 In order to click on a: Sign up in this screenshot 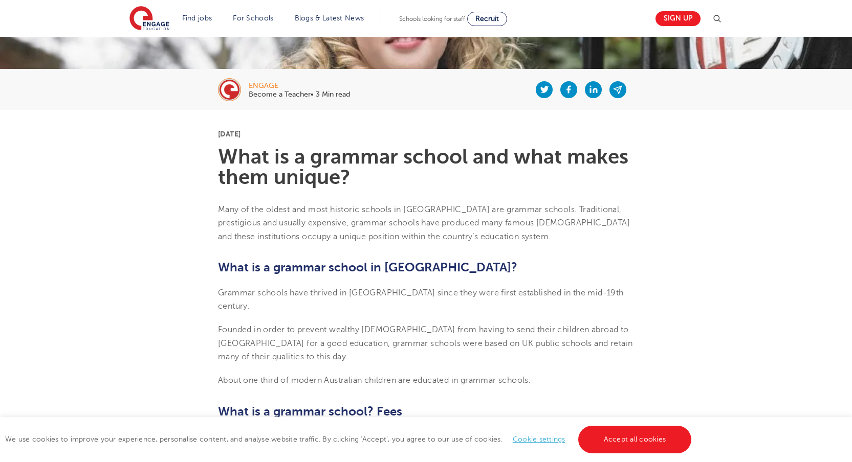, I will do `click(678, 18)`.